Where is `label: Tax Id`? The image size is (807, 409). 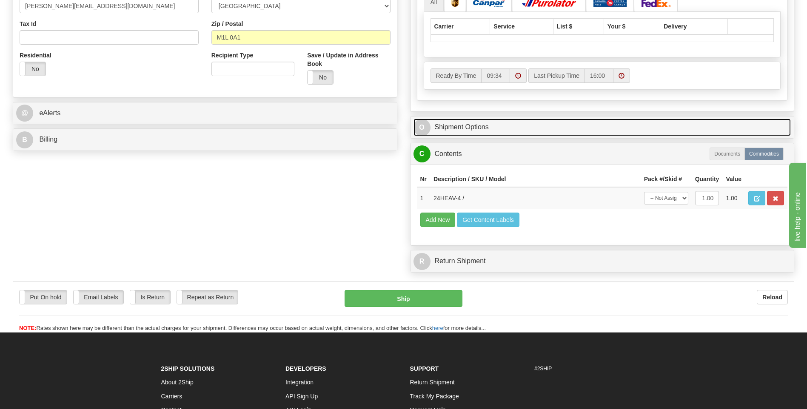
label: Tax Id is located at coordinates (28, 24).